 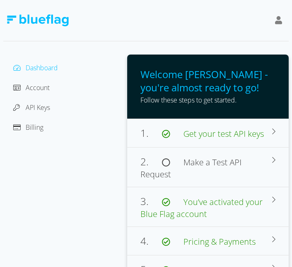 I want to click on span: API Keys, so click(x=38, y=107).